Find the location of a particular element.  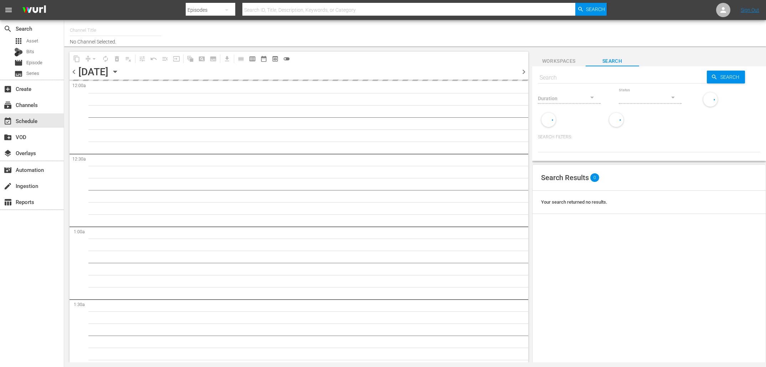

img: ans4CAIJ8jUAAAAAAAAAAAAAAAAAAAAAAAAgQb4GAAAAAAAAAAAAAAAAAAAAAAAAJMjXAAAAAAAAAAAAAAAAAAAAAAAAgAT5G... is located at coordinates (34, 10).